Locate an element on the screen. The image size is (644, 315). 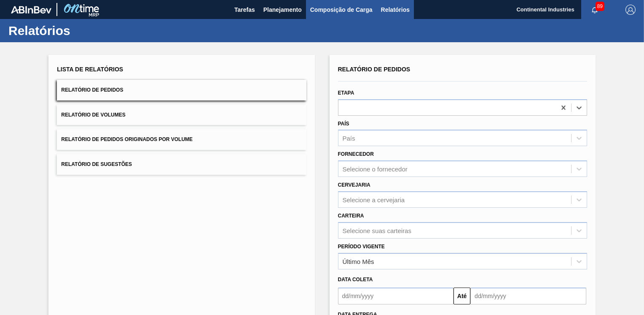
div: Selecione a cervejaria is located at coordinates (373, 199).